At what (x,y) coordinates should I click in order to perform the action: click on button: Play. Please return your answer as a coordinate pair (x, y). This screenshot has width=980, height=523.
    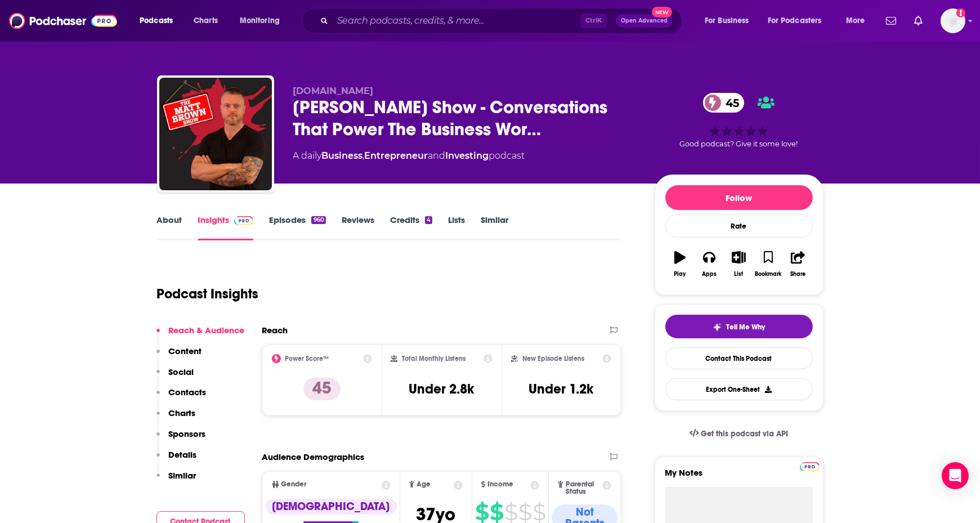
    Looking at the image, I should click on (680, 264).